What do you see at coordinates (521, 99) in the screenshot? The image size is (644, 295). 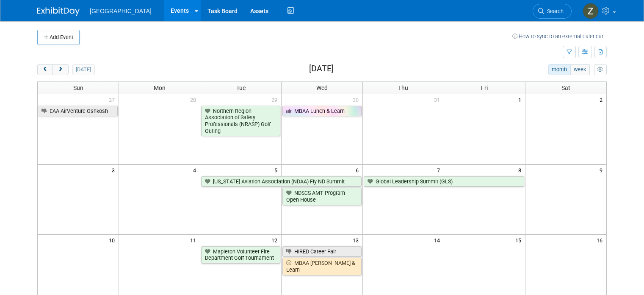 I see `span: 1` at bounding box center [521, 99].